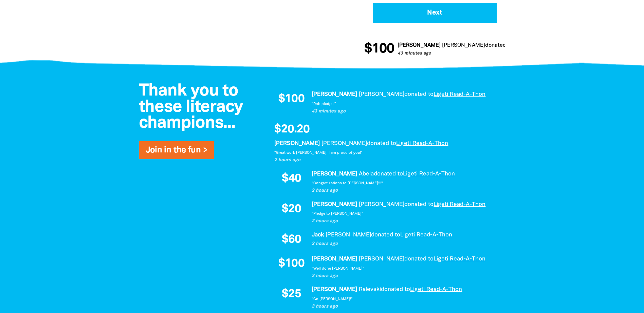 This screenshot has height=313, width=644. I want to click on div: Donation stream, so click(435, 49).